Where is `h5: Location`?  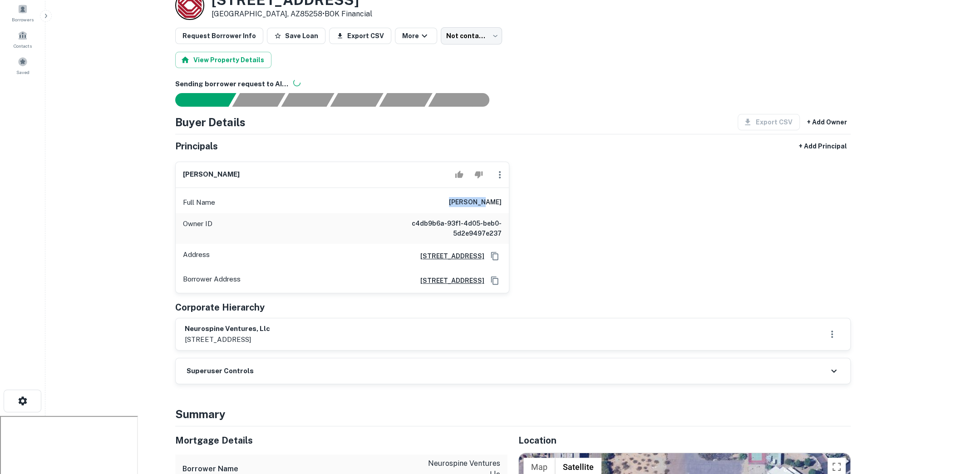
h5: Location is located at coordinates (685, 440).